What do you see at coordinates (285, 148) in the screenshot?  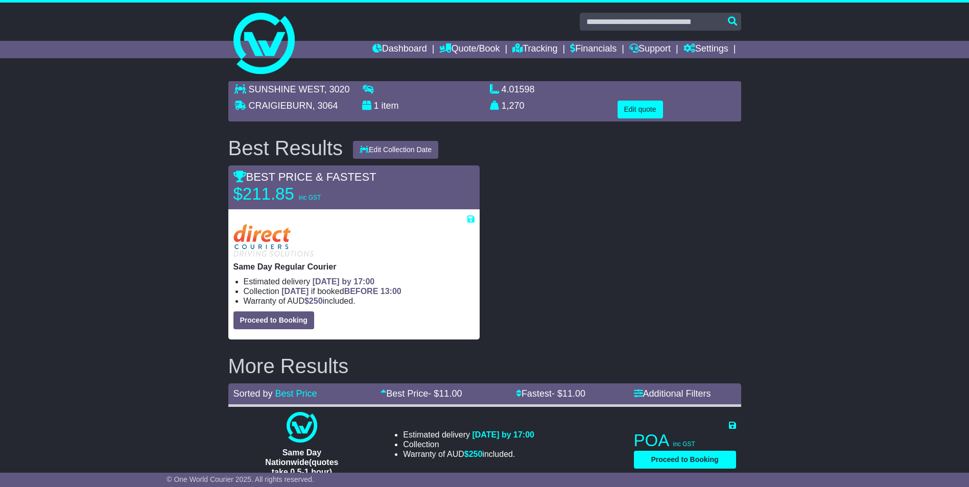 I see `div: Best Results` at bounding box center [285, 148].